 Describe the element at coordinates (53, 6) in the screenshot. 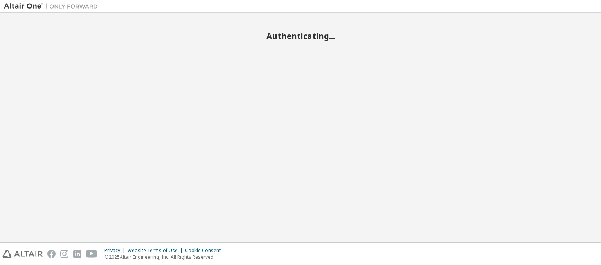

I see `img: Altair One` at that location.